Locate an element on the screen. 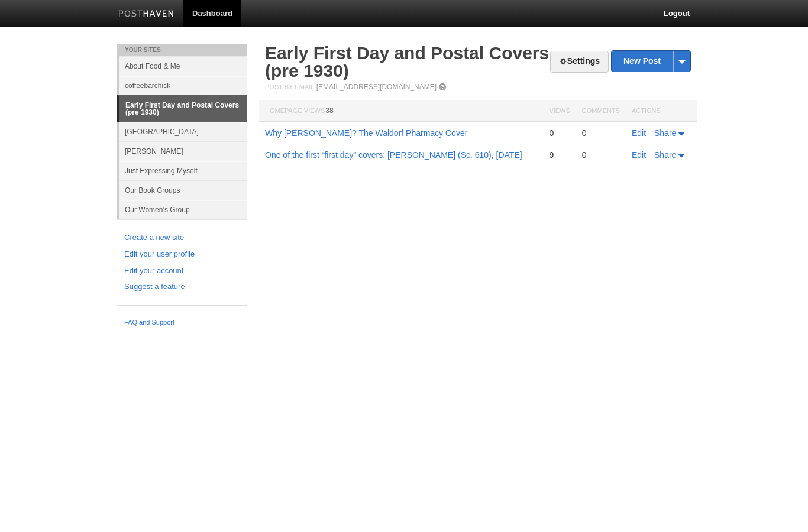 The width and height of the screenshot is (808, 532). a: New Post is located at coordinates (650, 61).